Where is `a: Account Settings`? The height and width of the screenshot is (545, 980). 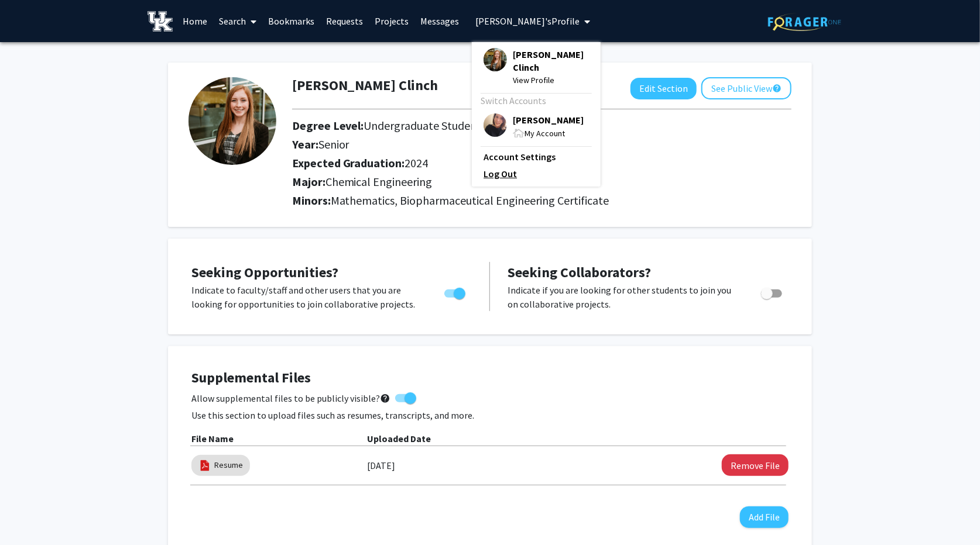 a: Account Settings is located at coordinates (536, 157).